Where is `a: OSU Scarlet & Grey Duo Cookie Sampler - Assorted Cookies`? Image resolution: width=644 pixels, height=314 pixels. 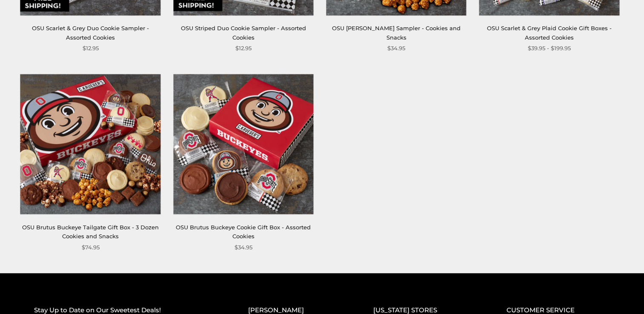
a: OSU Scarlet & Grey Duo Cookie Sampler - Assorted Cookies is located at coordinates (90, 32).